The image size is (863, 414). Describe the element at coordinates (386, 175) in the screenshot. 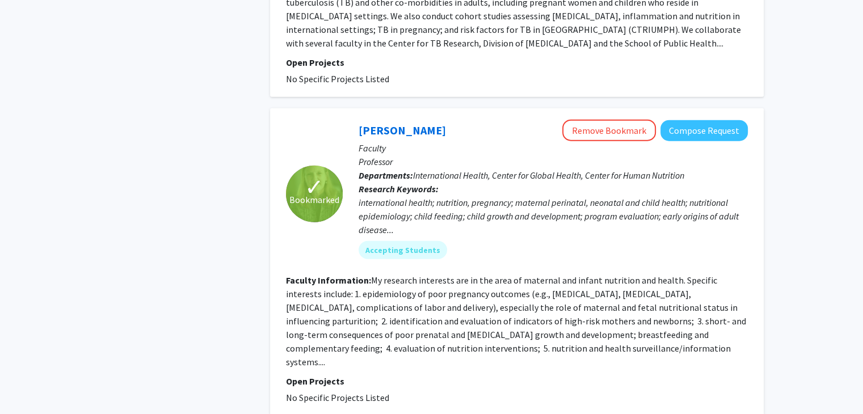

I see `b: Departments:` at that location.